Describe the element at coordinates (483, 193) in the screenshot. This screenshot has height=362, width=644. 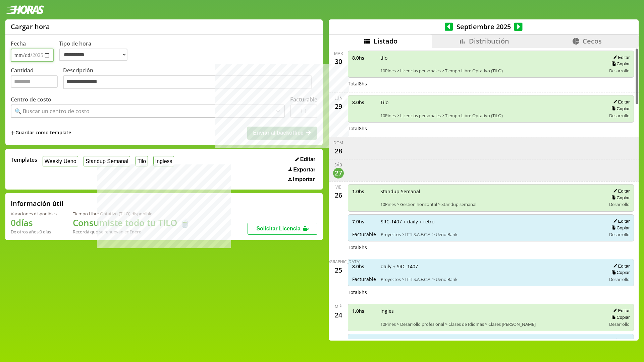
I see `div: scrollable content` at that location.